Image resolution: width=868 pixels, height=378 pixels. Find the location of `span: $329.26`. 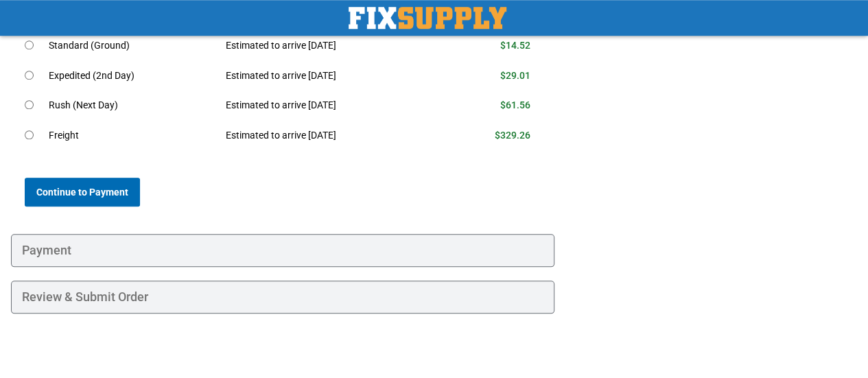

span: $329.26 is located at coordinates (512, 135).